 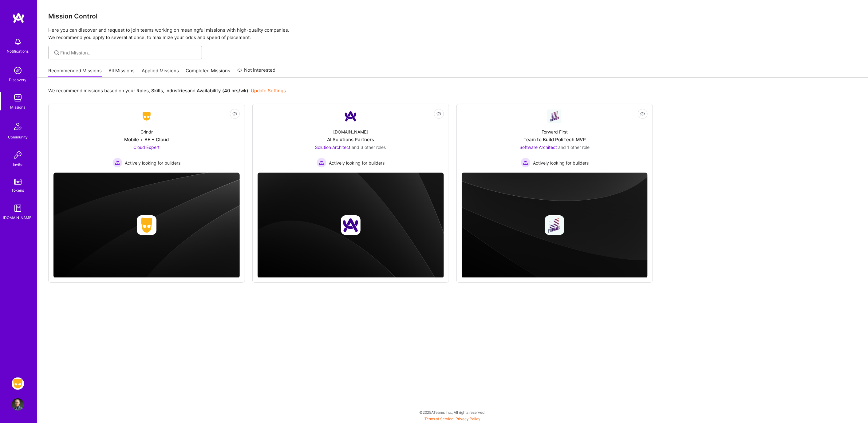 What do you see at coordinates (18, 405) in the screenshot?
I see `img: User Avatar` at bounding box center [18, 405].